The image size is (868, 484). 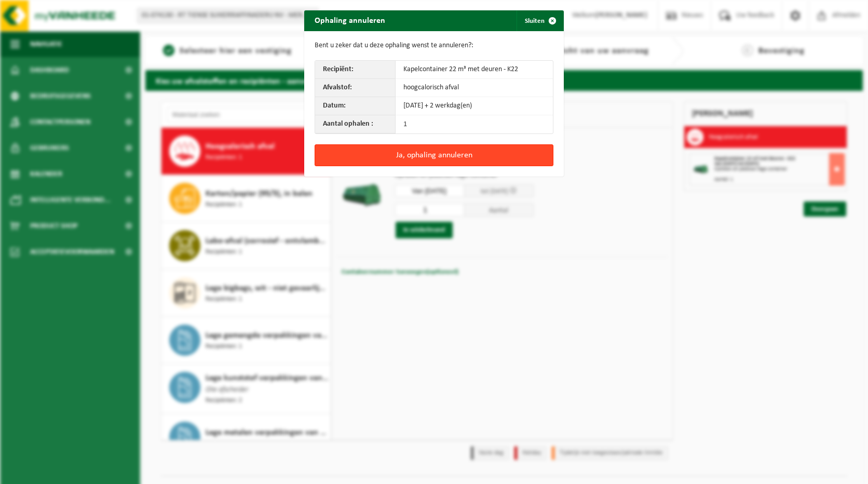 What do you see at coordinates (434, 155) in the screenshot?
I see `button: Ja, ophaling annuleren` at bounding box center [434, 155].